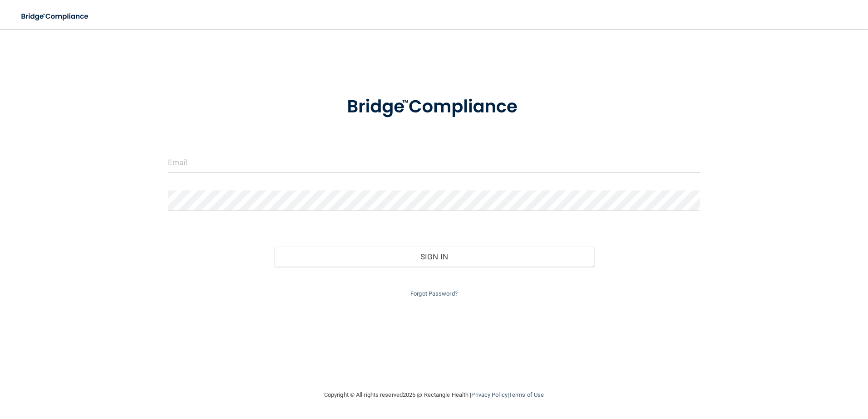 Image resolution: width=868 pixels, height=419 pixels. Describe the element at coordinates (526, 395) in the screenshot. I see `a: Terms of Use` at that location.